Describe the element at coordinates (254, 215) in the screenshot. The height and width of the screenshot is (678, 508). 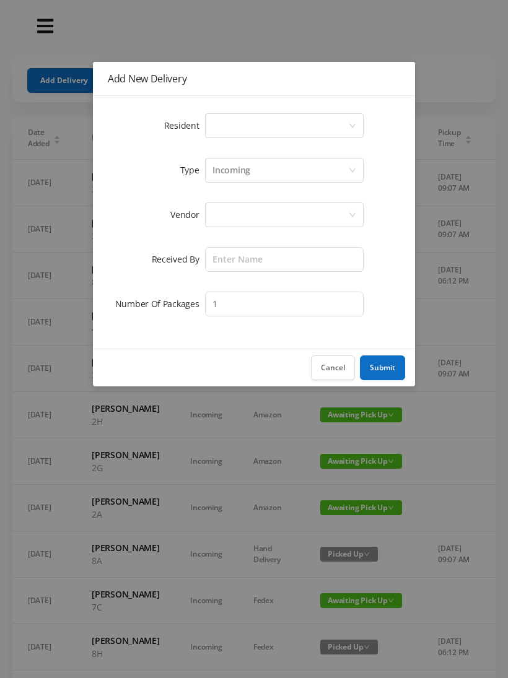
I see `form: Add New Delivery` at that location.